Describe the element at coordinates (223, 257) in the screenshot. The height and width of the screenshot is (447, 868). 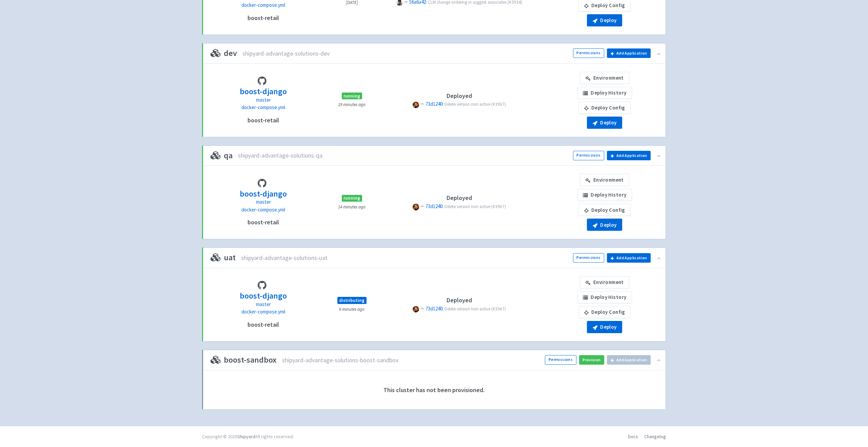
I see `h3: uat` at that location.